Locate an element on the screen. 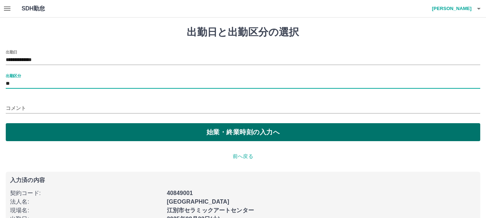 Image resolution: width=486 pixels, height=218 pixels. p: 入力済の内容 is located at coordinates (243, 181).